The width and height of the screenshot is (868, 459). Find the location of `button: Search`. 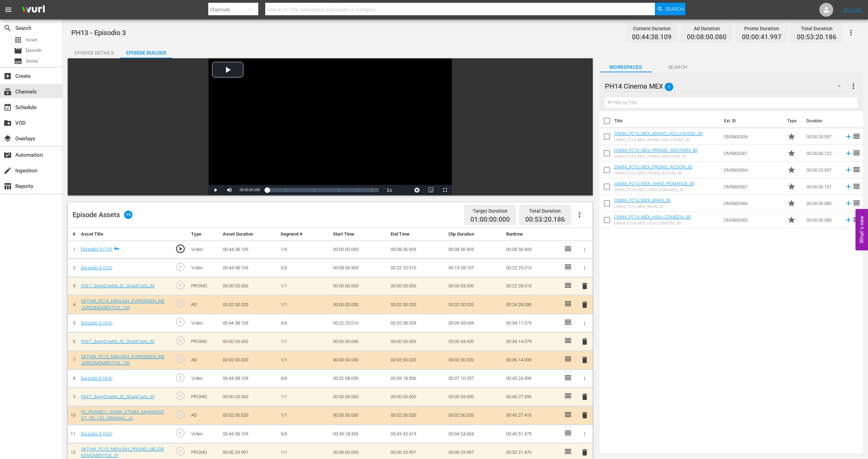

button: Search is located at coordinates (670, 9).